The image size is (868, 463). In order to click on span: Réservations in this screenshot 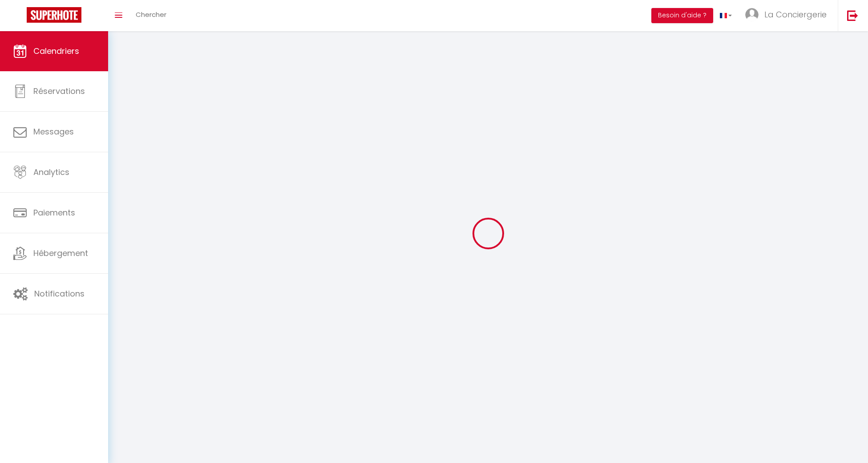, I will do `click(59, 91)`.